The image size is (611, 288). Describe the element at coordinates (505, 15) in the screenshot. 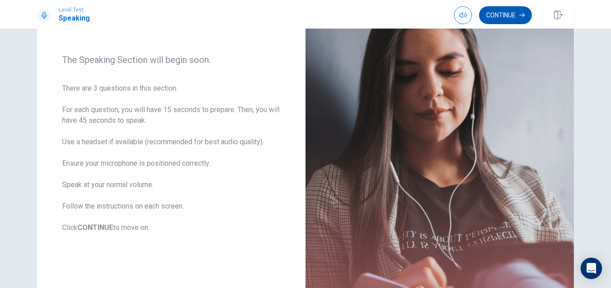

I see `button: Continue` at that location.